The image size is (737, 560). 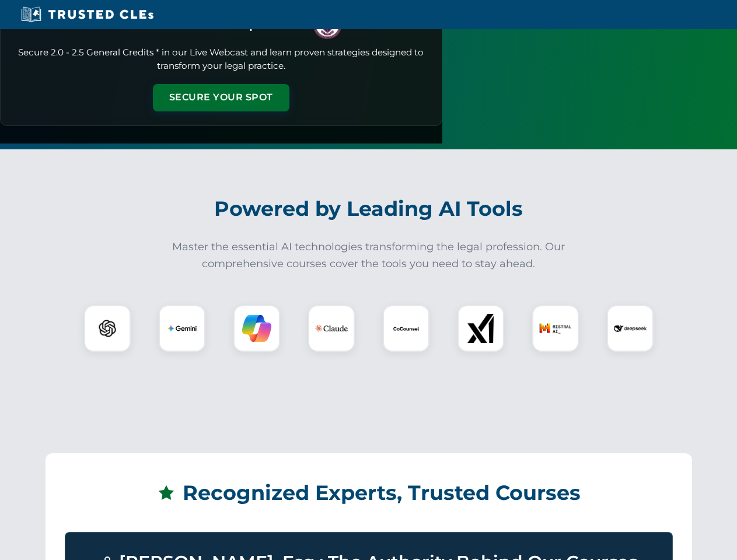 I want to click on p: Master the essential AI technologies transforming the legal profession. Our comprehensive courses..., so click(x=369, y=256).